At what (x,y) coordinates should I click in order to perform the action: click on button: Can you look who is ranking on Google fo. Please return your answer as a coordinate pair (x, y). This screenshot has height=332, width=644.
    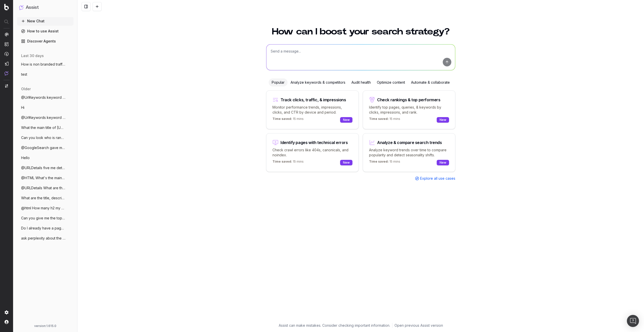
    Looking at the image, I should click on (45, 138).